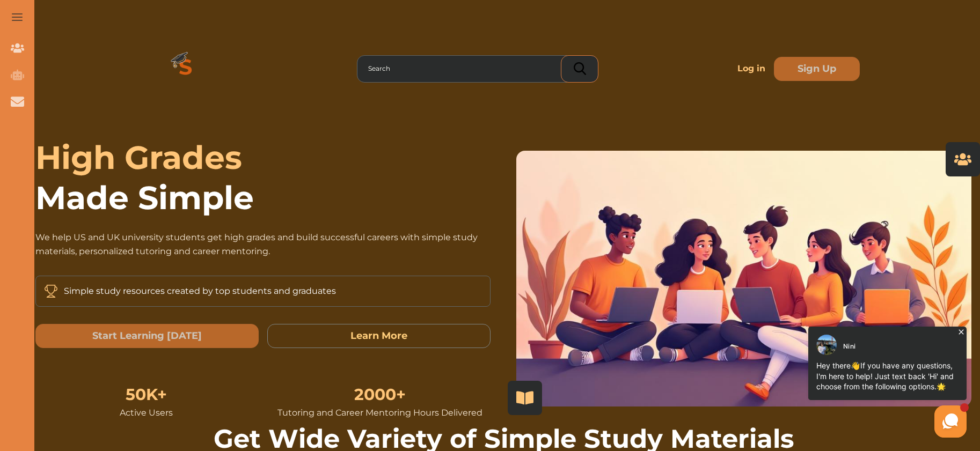 This screenshot has width=980, height=451. What do you see at coordinates (380, 413) in the screenshot?
I see `div: Tutoring and Career Mentoring Hours Delivered` at bounding box center [380, 413].